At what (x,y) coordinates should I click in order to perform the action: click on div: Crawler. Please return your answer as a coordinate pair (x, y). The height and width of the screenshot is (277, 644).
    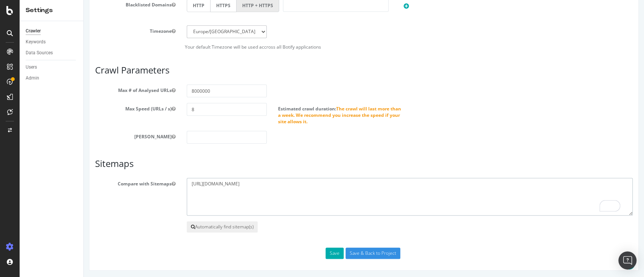
    Looking at the image, I should click on (33, 31).